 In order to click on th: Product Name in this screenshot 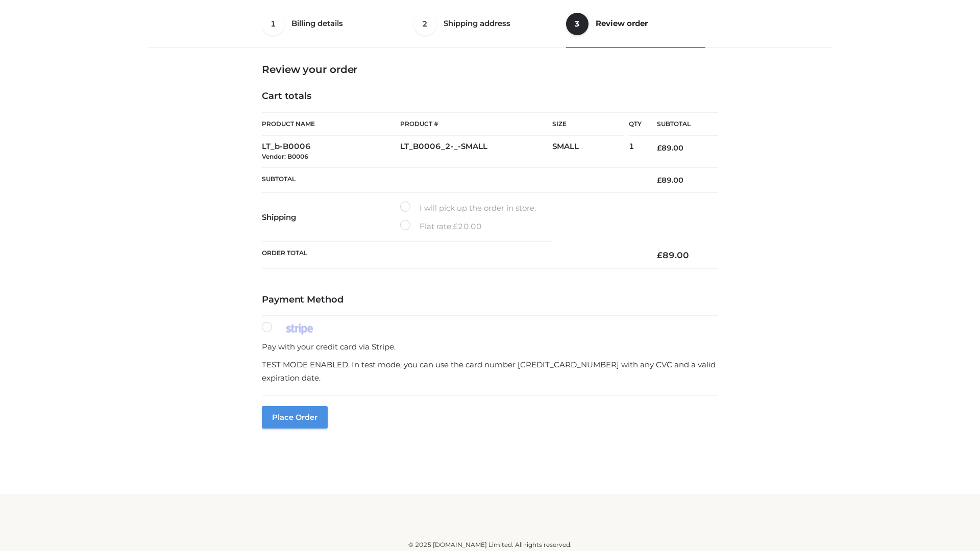, I will do `click(331, 124)`.